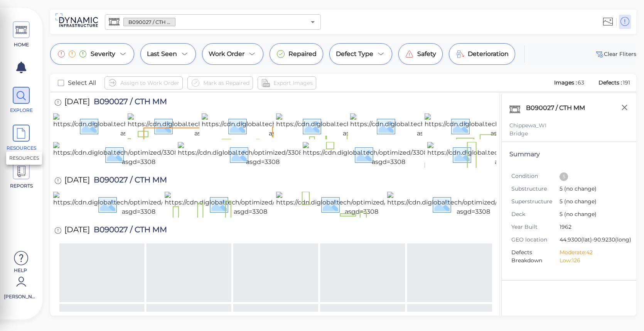  Describe the element at coordinates (82, 83) in the screenshot. I see `span: Select All` at that location.